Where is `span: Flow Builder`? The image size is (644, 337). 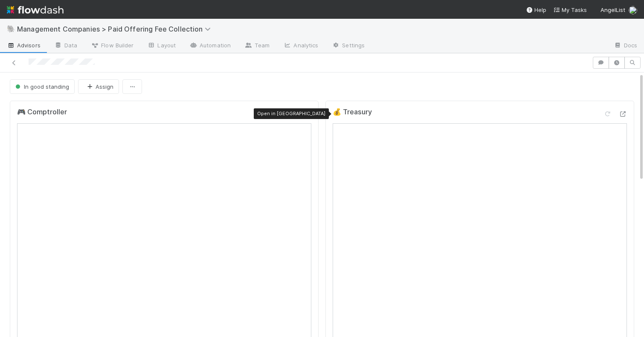 span: Flow Builder is located at coordinates (112, 45).